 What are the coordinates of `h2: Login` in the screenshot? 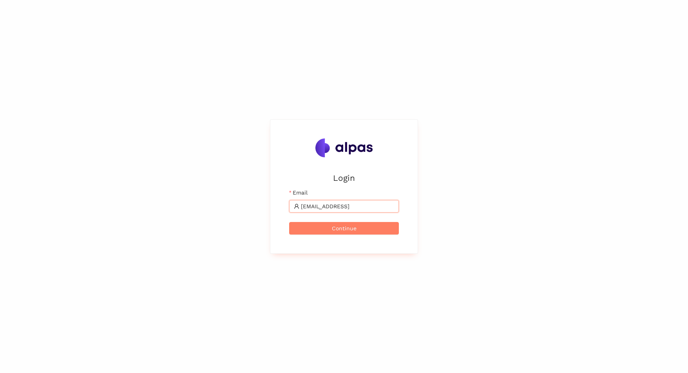 It's located at (344, 178).